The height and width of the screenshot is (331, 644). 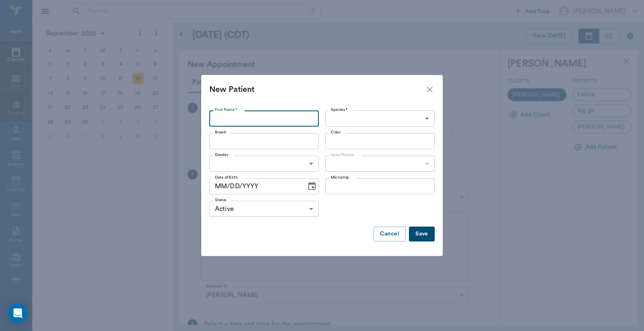 What do you see at coordinates (317, 90) in the screenshot?
I see `div: New Patient` at bounding box center [317, 90].